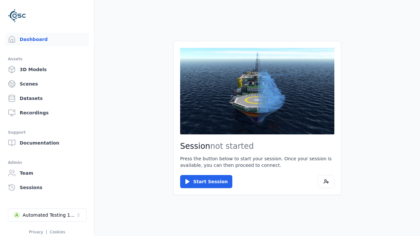 The width and height of the screenshot is (420, 236). What do you see at coordinates (47, 188) in the screenshot?
I see `a: Sessions` at bounding box center [47, 188].